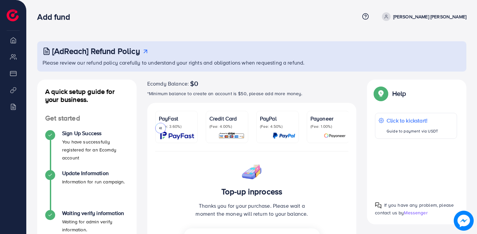 The height and width of the screenshot is (234, 477). What do you see at coordinates (328, 118) in the screenshot?
I see `p: Payoneer` at bounding box center [328, 118].